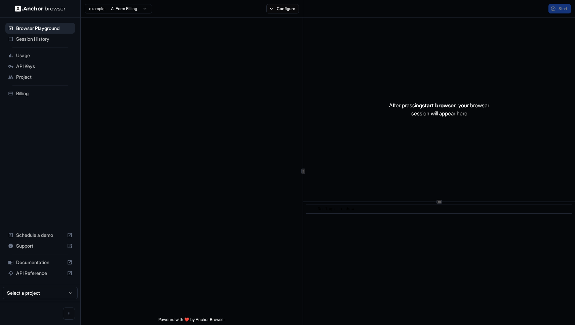 The width and height of the screenshot is (575, 325). What do you see at coordinates (40, 28) in the screenshot?
I see `div: Browser Playground` at bounding box center [40, 28].